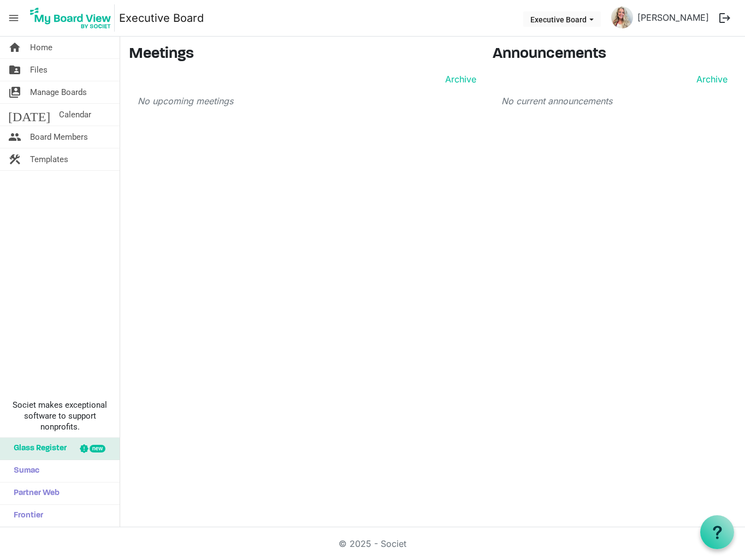  I want to click on h3: Meetings, so click(302, 55).